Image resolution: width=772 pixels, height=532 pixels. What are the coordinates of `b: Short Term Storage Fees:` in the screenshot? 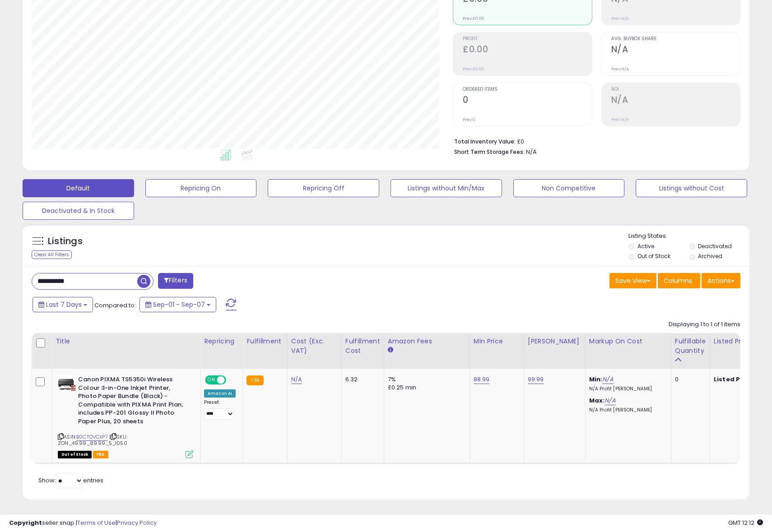 It's located at (489, 152).